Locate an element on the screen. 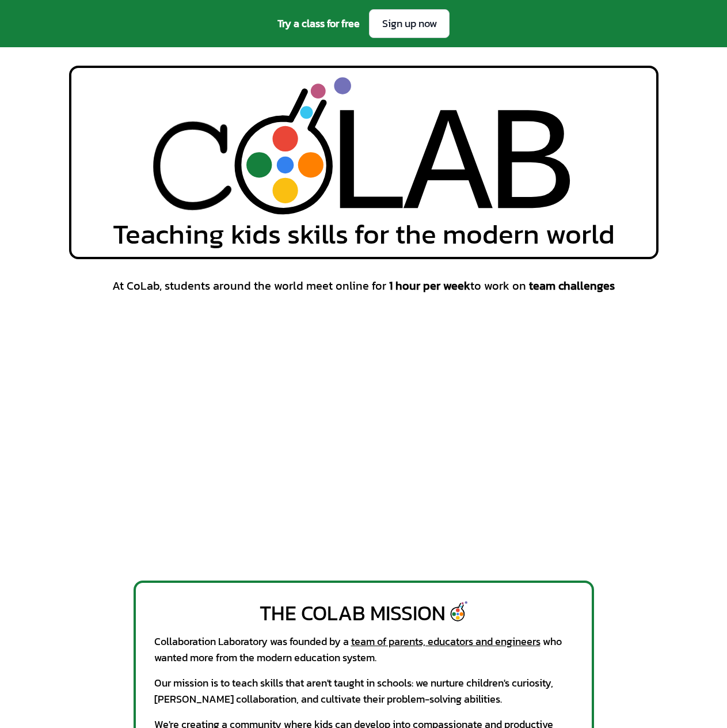 The width and height of the screenshot is (727, 728). span: team challenges is located at coordinates (572, 286).